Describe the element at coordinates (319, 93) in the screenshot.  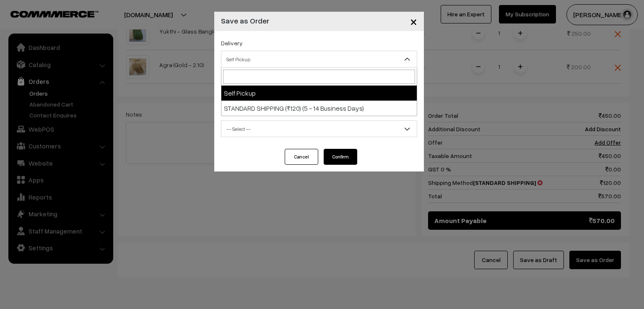
I see `li: Self Pickup` at that location.